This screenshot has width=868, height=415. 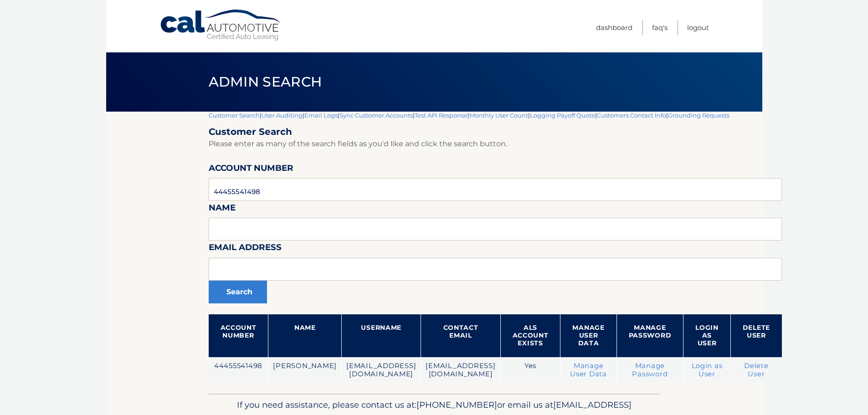 I want to click on label: Account Number, so click(x=251, y=170).